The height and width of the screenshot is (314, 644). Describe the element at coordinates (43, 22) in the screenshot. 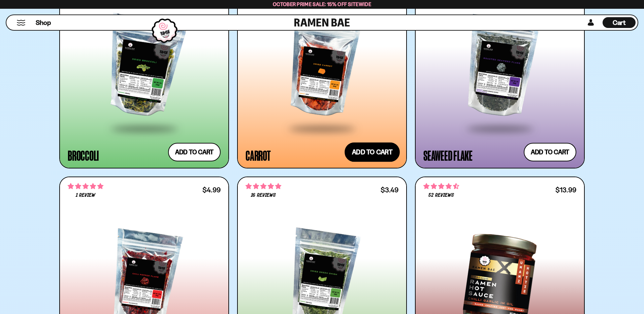

I see `span: Shop` at that location.